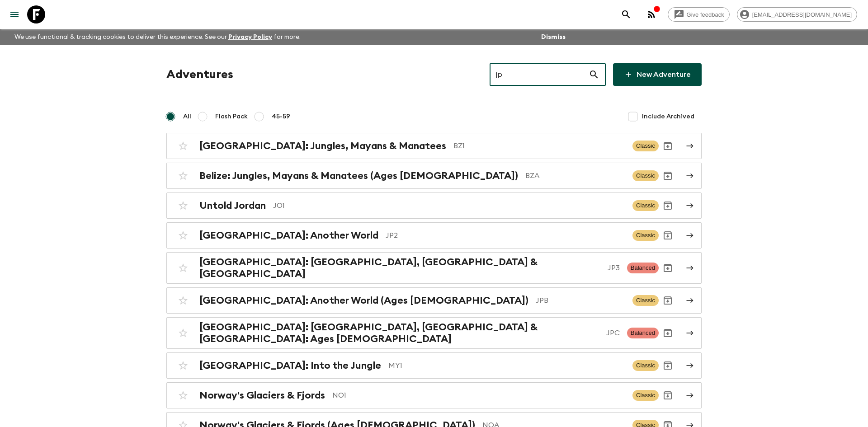 The height and width of the screenshot is (427, 868). What do you see at coordinates (479, 395) in the screenshot?
I see `p: NO1` at bounding box center [479, 395].